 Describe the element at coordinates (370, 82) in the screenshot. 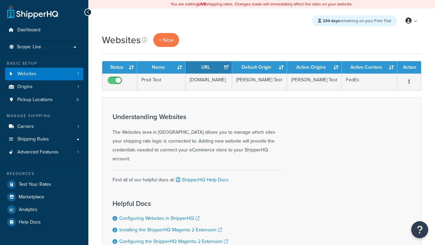

I see `td: FedEx` at that location.